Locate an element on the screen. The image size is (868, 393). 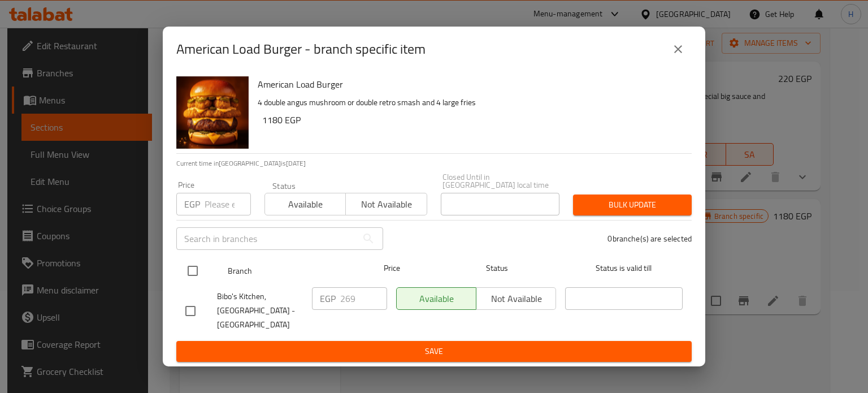
p: 0 branche(s) are selected is located at coordinates (649, 239).